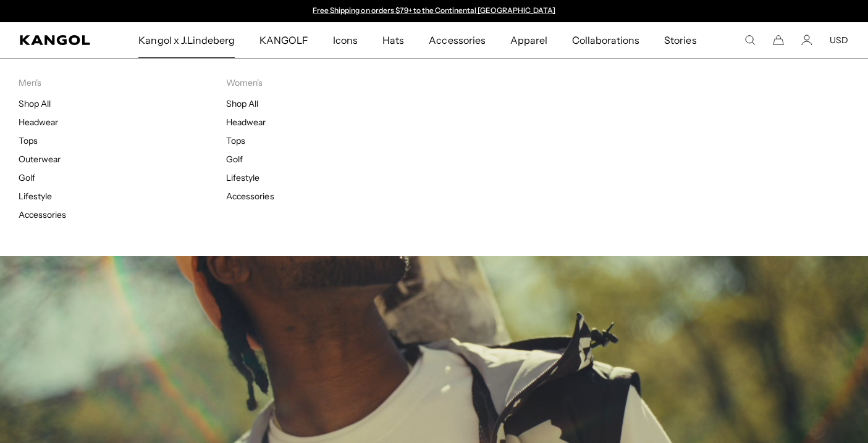 The height and width of the screenshot is (443, 868). What do you see at coordinates (393, 40) in the screenshot?
I see `span: Hats` at bounding box center [393, 40].